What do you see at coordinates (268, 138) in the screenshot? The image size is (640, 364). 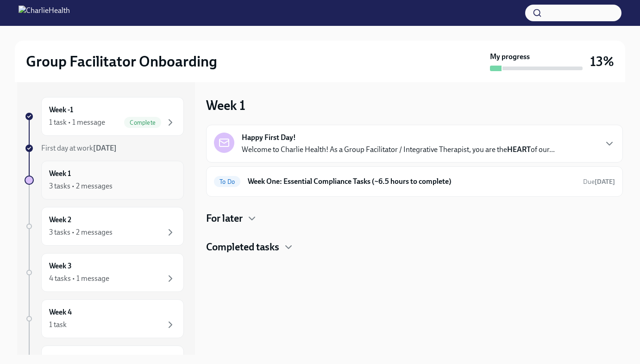 I see `strong: Happy First Day!` at bounding box center [268, 138].